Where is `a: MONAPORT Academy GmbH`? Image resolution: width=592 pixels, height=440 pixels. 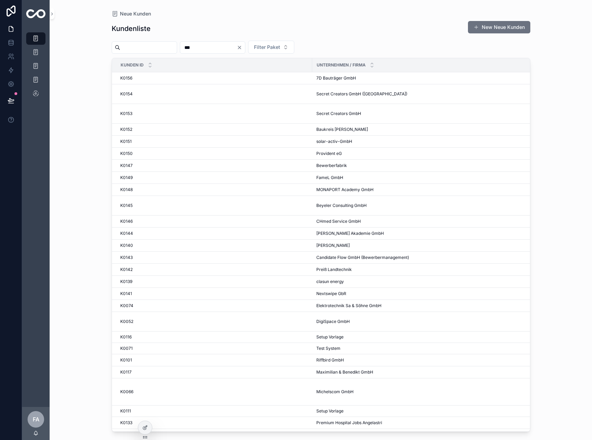
a: MONAPORT Academy GmbH is located at coordinates (423, 190).